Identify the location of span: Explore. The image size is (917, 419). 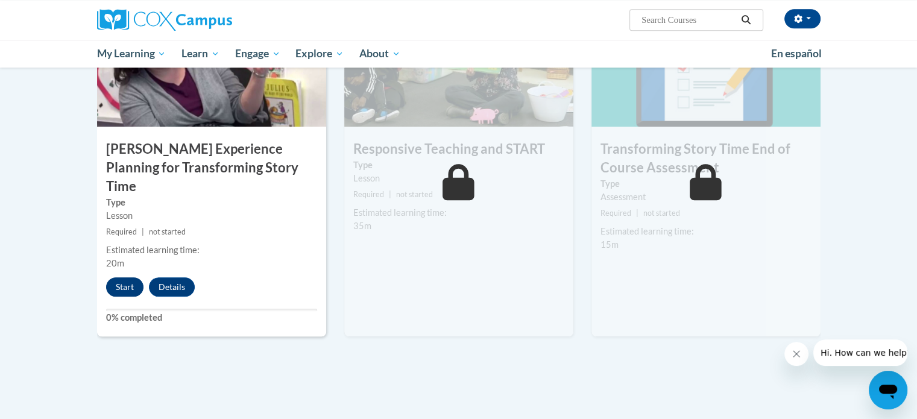
(320, 54).